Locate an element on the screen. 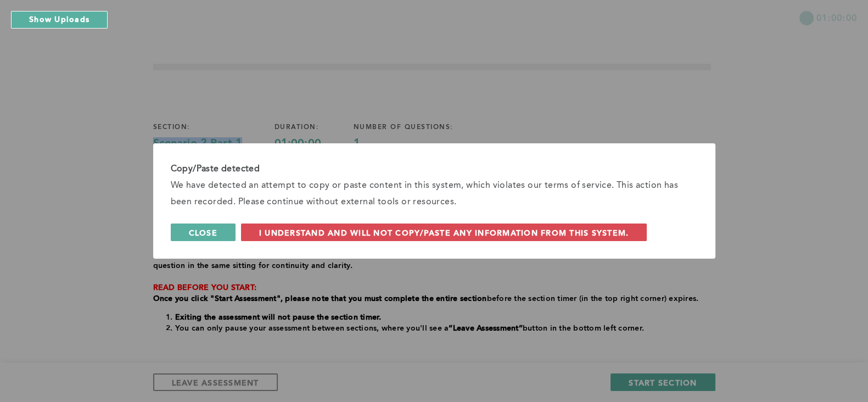 This screenshot has width=868, height=402. span: Close is located at coordinates (203, 233).